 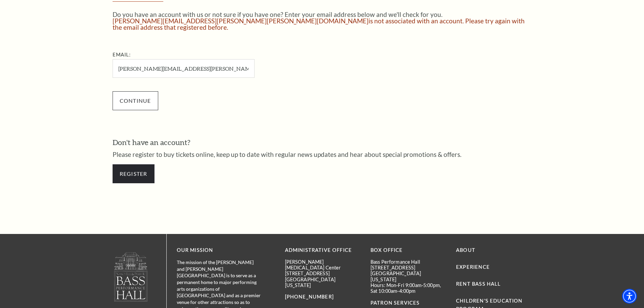 I want to click on p: Bass Performance Hall, so click(x=408, y=262).